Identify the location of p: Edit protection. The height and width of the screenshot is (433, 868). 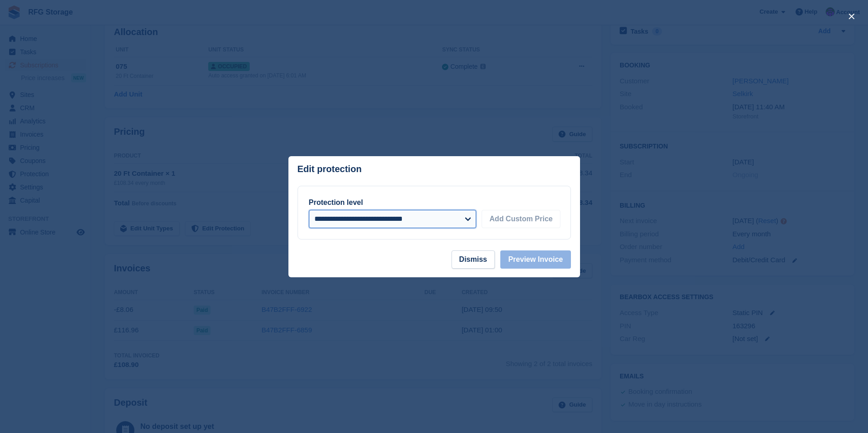
(330, 169).